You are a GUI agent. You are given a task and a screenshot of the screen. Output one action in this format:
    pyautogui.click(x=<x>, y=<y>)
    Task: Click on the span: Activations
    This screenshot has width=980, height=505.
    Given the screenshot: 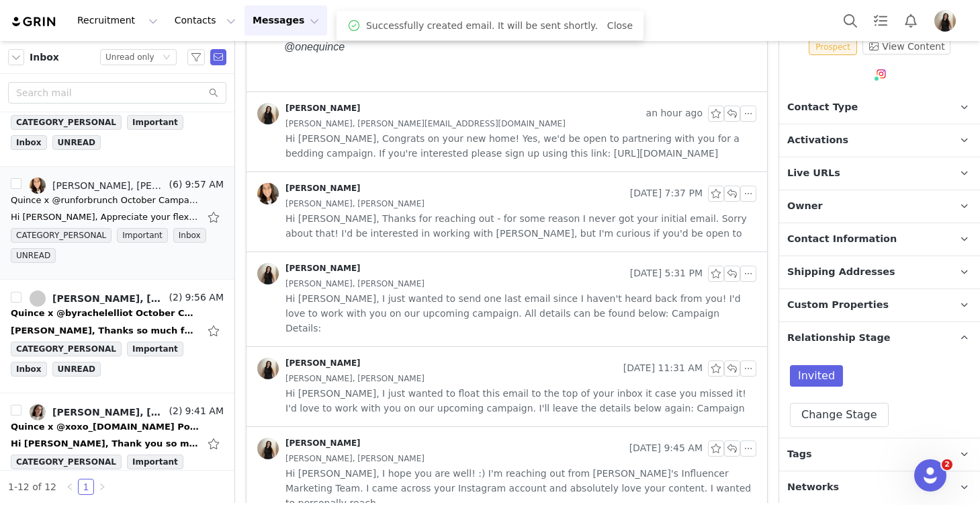 What is the action you would take?
    pyautogui.click(x=818, y=140)
    